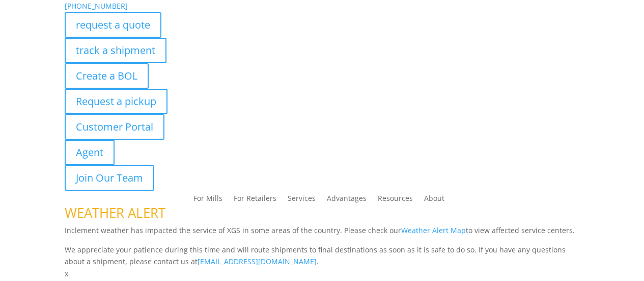 Image resolution: width=644 pixels, height=281 pixels. What do you see at coordinates (110, 178) in the screenshot?
I see `a: Join Our Team` at bounding box center [110, 178].